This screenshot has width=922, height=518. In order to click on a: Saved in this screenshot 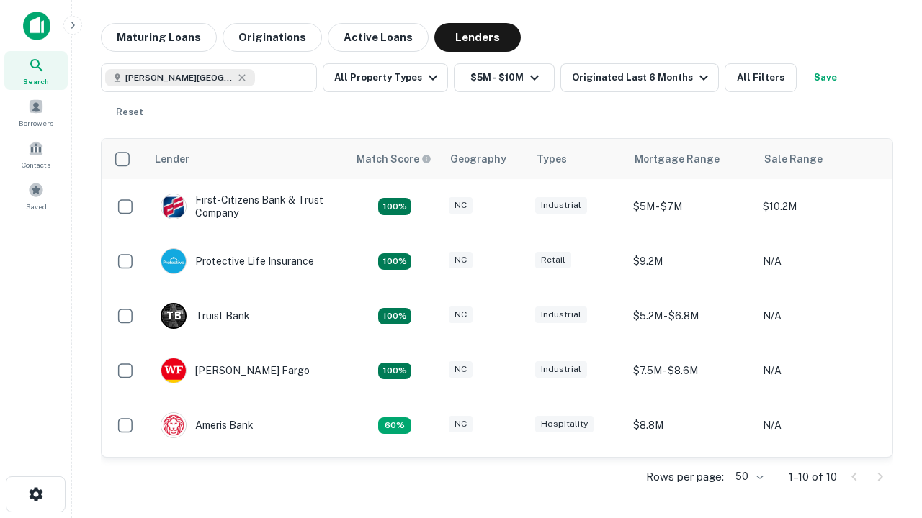, I will do `click(36, 196)`.